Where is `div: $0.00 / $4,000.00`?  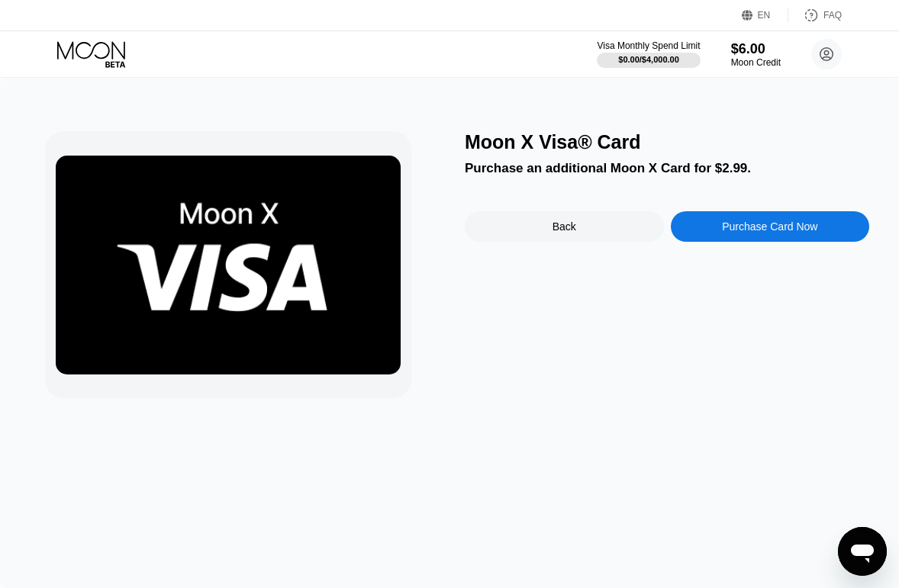 div: $0.00 / $4,000.00 is located at coordinates (648, 60).